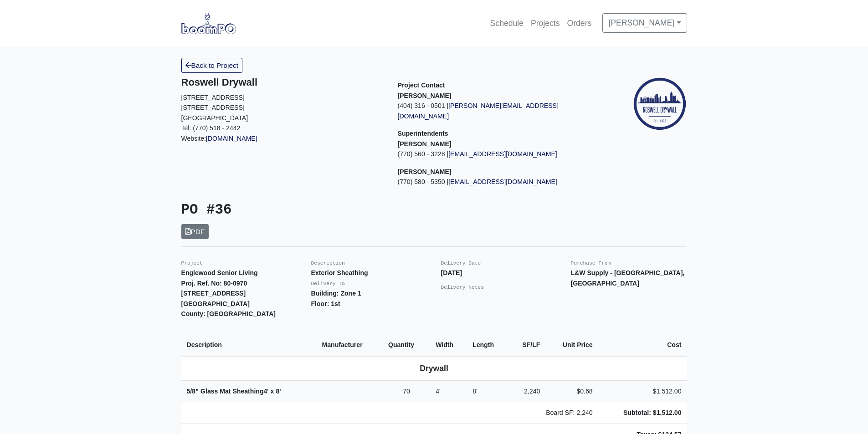 The height and width of the screenshot is (434, 868). What do you see at coordinates (499, 111) in the screenshot?
I see `p: (404) 316 - 0501 |` at bounding box center [499, 111].